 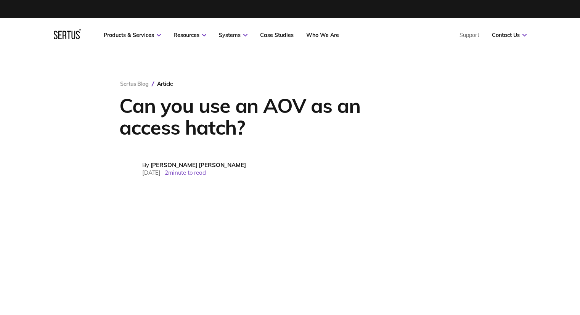 What do you see at coordinates (277, 35) in the screenshot?
I see `a: Case Studies` at bounding box center [277, 35].